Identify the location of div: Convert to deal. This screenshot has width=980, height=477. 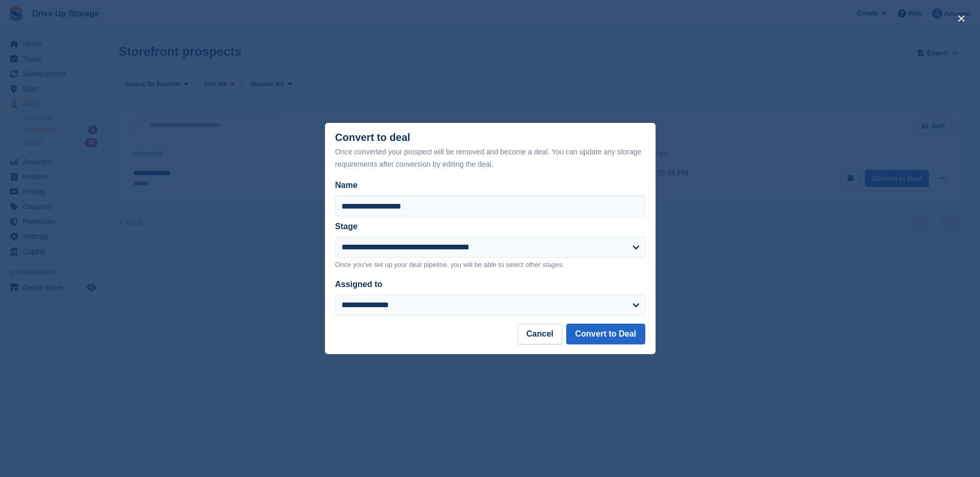
(490, 151).